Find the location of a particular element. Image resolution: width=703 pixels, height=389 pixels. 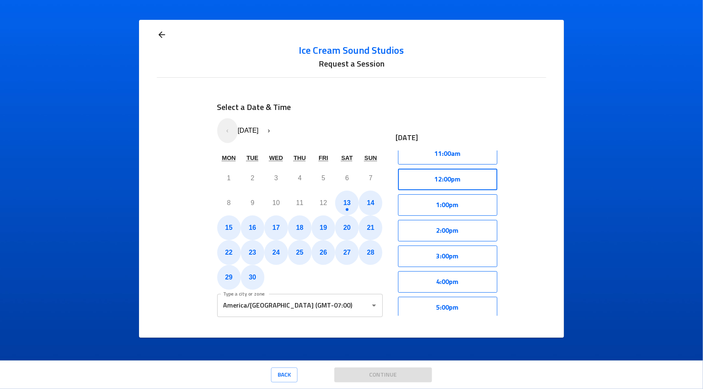

button: September 8, 2025 is located at coordinates (229, 203).